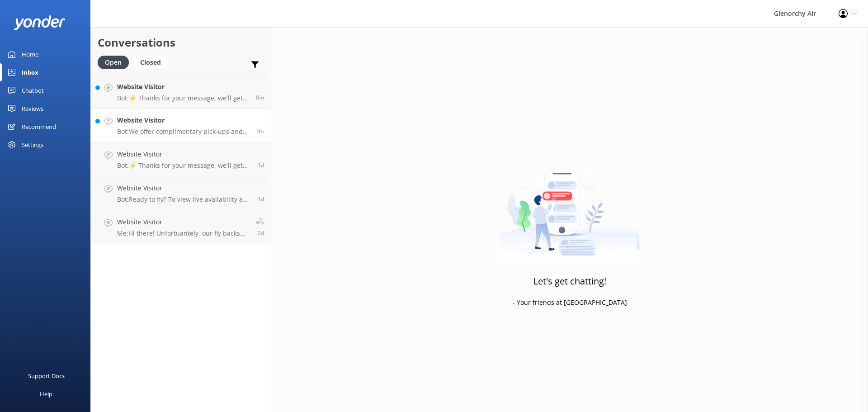 This screenshot has width=868, height=412. Describe the element at coordinates (39, 127) in the screenshot. I see `div: Recommend` at that location.